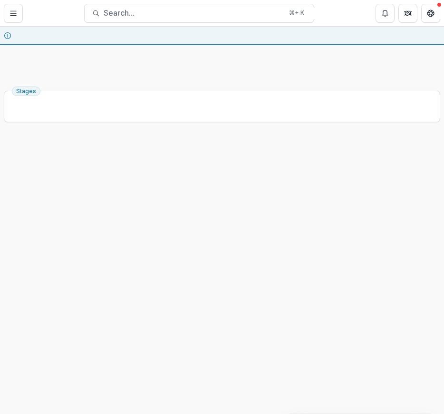 The width and height of the screenshot is (444, 414). Describe the element at coordinates (408, 13) in the screenshot. I see `button: Partners` at that location.